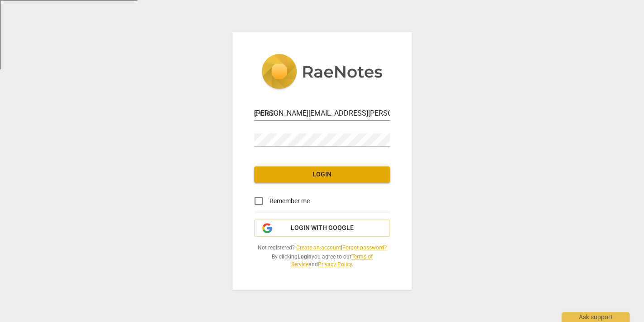  Describe the element at coordinates (289, 201) in the screenshot. I see `span: Remember me` at that location.